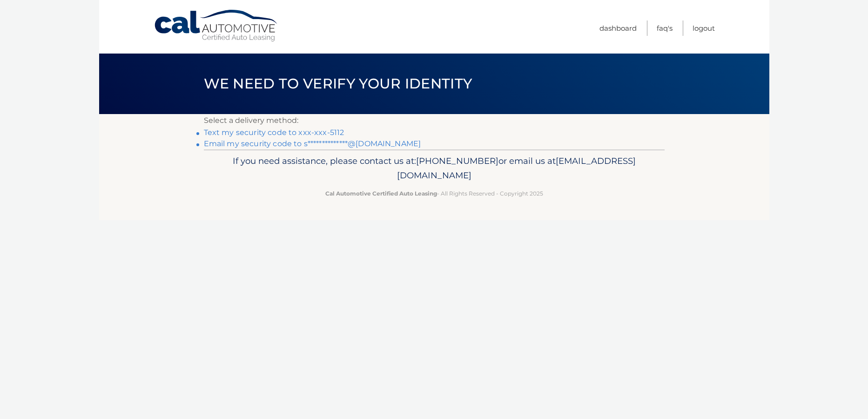 This screenshot has height=419, width=868. What do you see at coordinates (274, 132) in the screenshot?
I see `a: Text my security code to xxx-xxx-5112` at bounding box center [274, 132].